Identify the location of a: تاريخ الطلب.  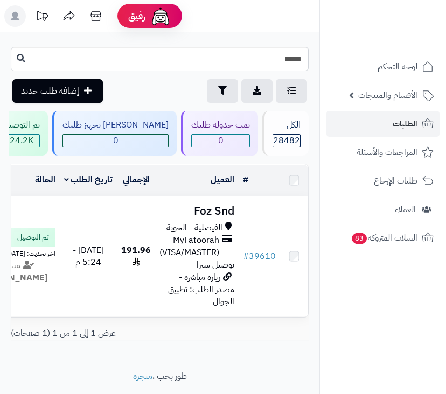
(88, 180).